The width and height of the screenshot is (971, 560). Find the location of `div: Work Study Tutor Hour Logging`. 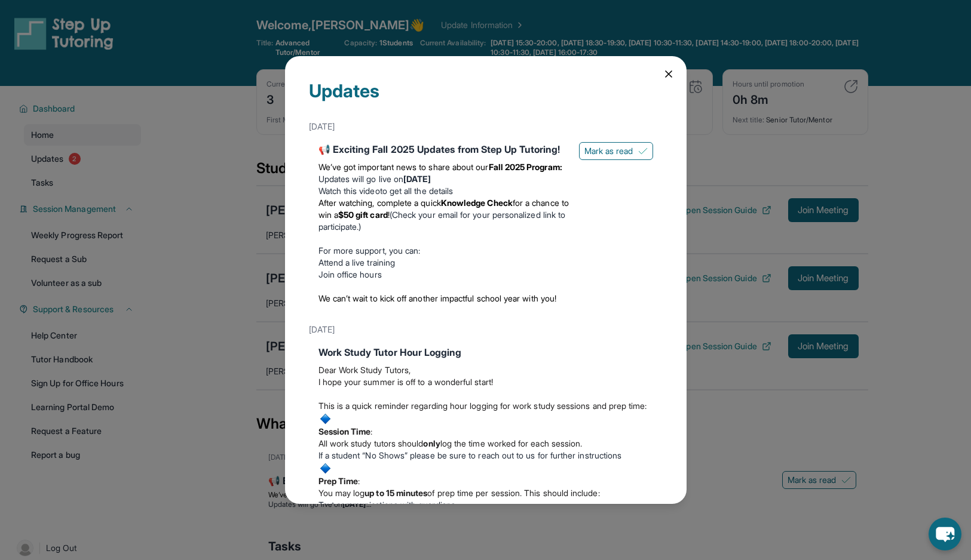

div: Work Study Tutor Hour Logging is located at coordinates (486, 353).